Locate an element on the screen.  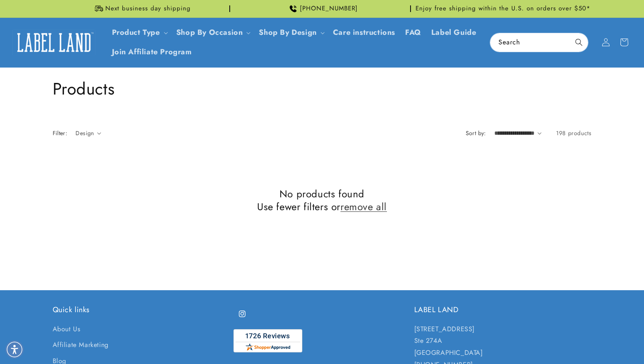
span: FAQ is located at coordinates (413, 32).